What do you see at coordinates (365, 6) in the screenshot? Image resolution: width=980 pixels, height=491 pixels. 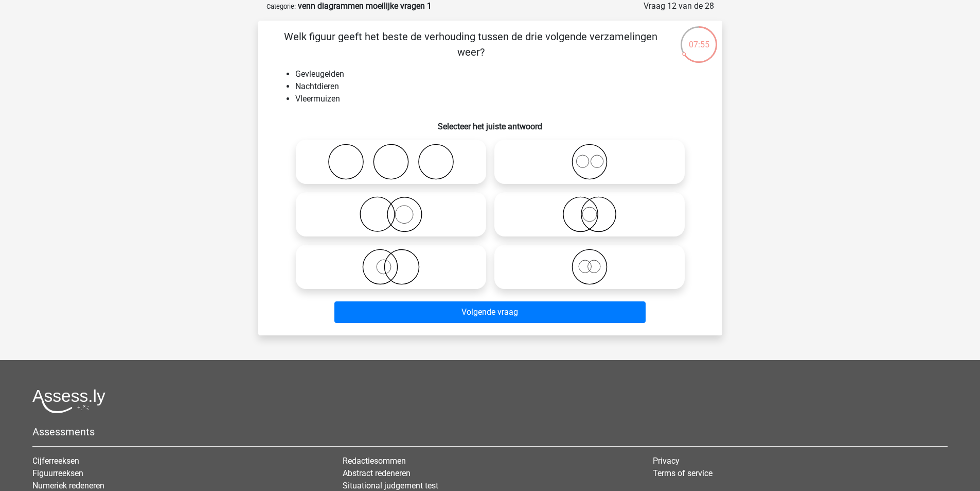 I see `strong: venn diagrammen moeilijke vragen 1` at bounding box center [365, 6].